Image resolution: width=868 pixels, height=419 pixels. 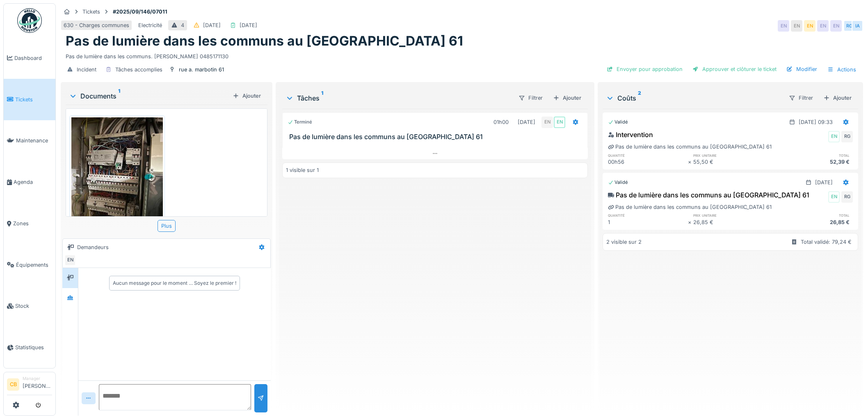 What do you see at coordinates (29, 306) in the screenshot?
I see `a: Stock` at bounding box center [29, 306].